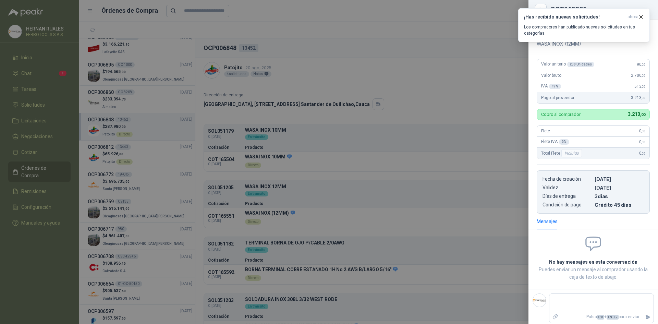 This screenshot has height=324, width=658. Describe the element at coordinates (593, 262) in the screenshot. I see `h2: No hay mensajes en esta conversación` at that location.